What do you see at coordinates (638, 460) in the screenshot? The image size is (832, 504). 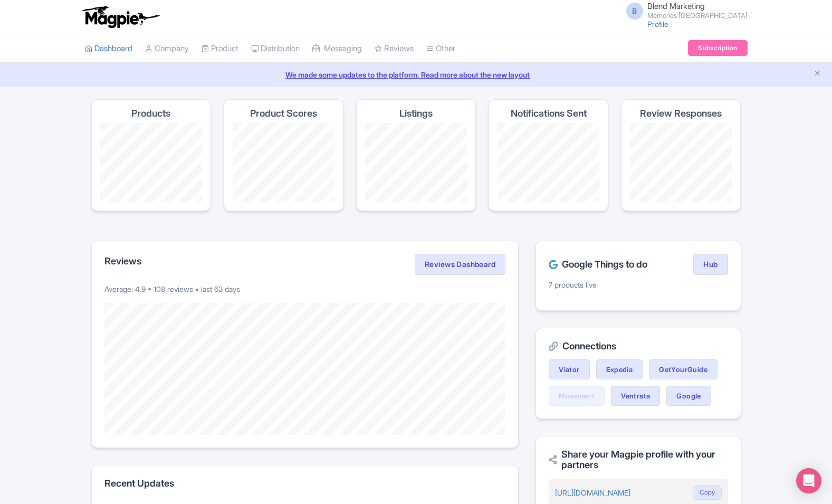 I see `h2: Share your Magpie profile with your partners` at bounding box center [638, 460].